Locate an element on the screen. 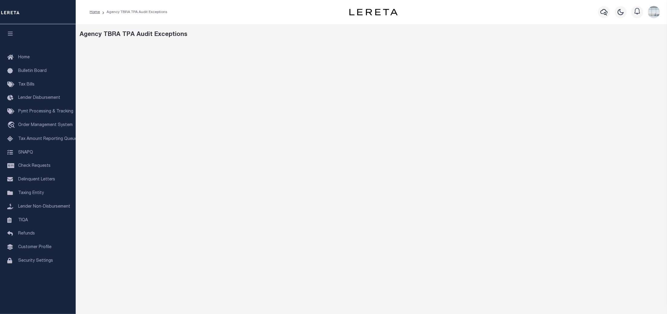  img: logo-dark.svg is located at coordinates (374, 12).